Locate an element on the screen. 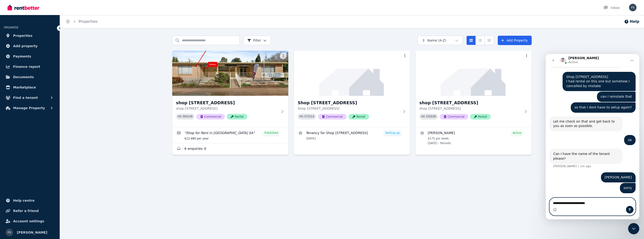 The image size is (644, 239). a: Enquiries for shop 1/11 Main North Road, Auburn is located at coordinates (230, 149).